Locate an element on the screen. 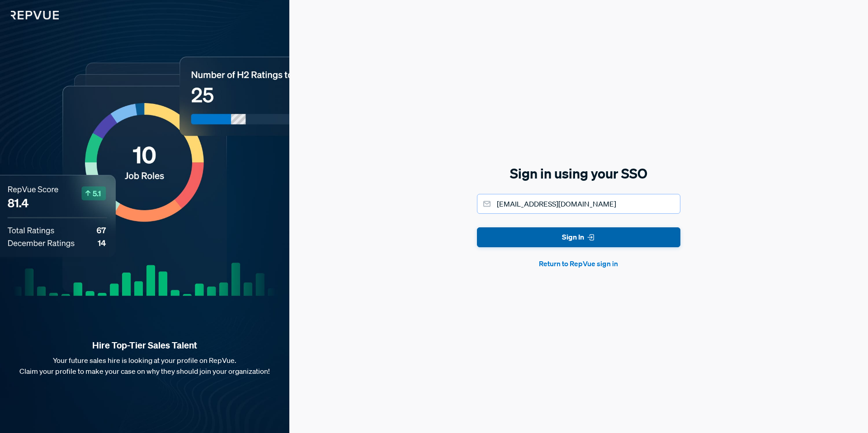 This screenshot has height=433, width=868. p: Your future sales hire is looking at your profile on RepVue. Claim your profile to make your case... is located at coordinates (145, 366).